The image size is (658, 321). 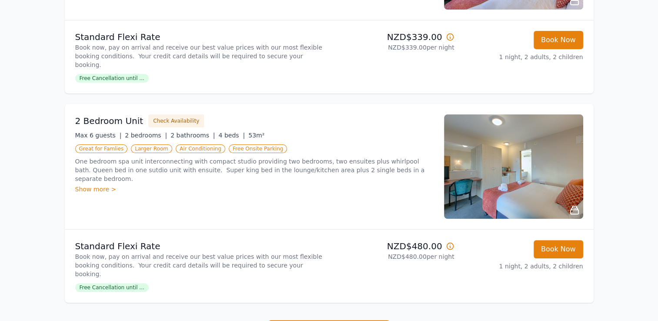 What do you see at coordinates (254, 170) in the screenshot?
I see `p: One bedroom spa unit interconnecting with compact studio providing two bedrooms, two ensuites plu...` at bounding box center [254, 170].